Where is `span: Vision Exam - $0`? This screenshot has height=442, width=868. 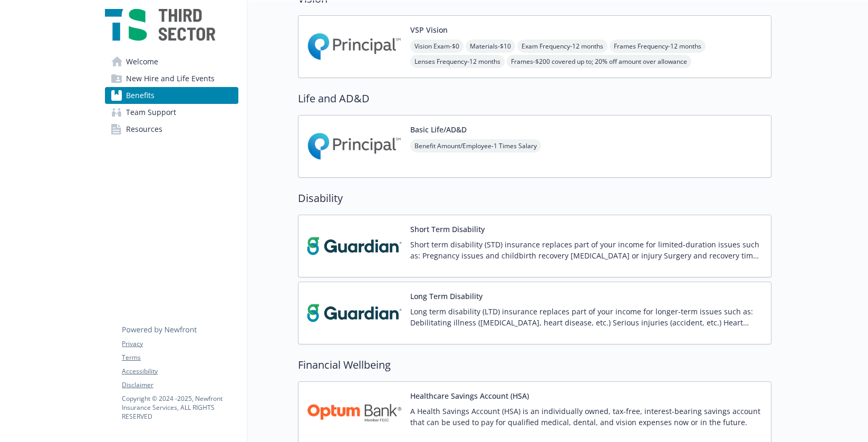 span: Vision Exam - $0 is located at coordinates (437, 46).